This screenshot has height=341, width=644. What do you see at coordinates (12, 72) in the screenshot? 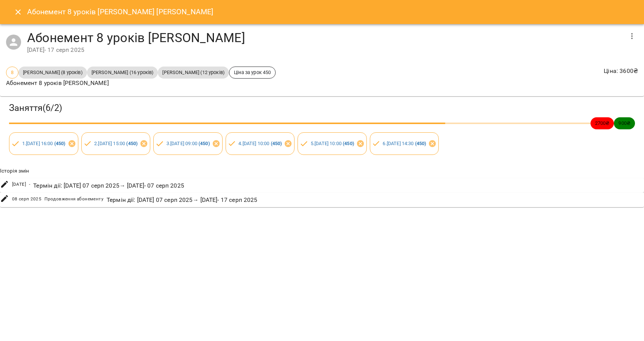
I see `span: 8` at bounding box center [12, 72].